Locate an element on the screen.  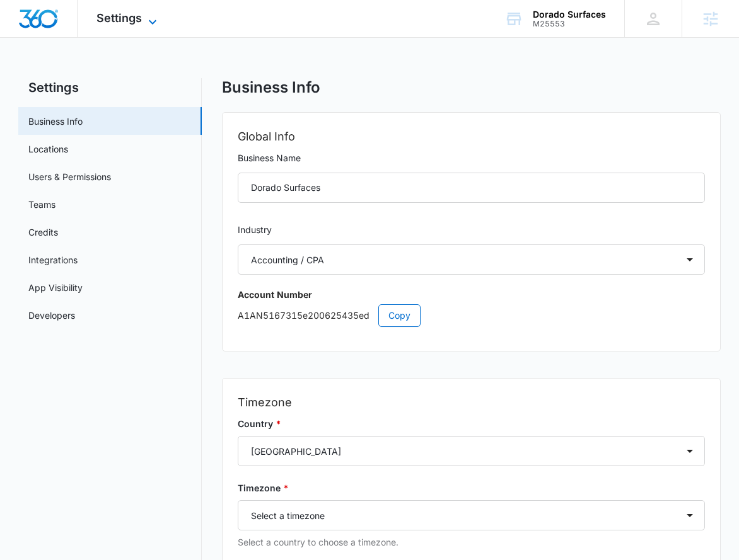
a: Credits is located at coordinates (43, 232).